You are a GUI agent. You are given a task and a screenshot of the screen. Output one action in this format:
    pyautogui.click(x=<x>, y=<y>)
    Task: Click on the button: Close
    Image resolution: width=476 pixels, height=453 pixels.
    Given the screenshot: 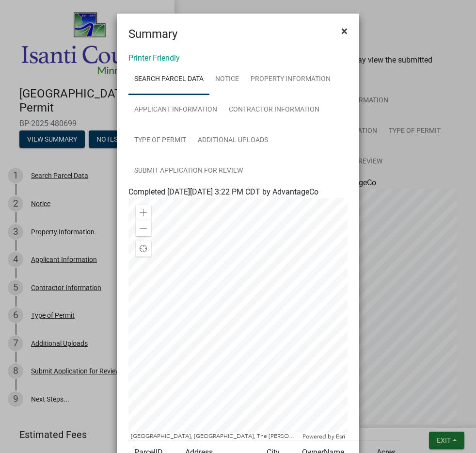 What is the action you would take?
    pyautogui.click(x=344, y=31)
    